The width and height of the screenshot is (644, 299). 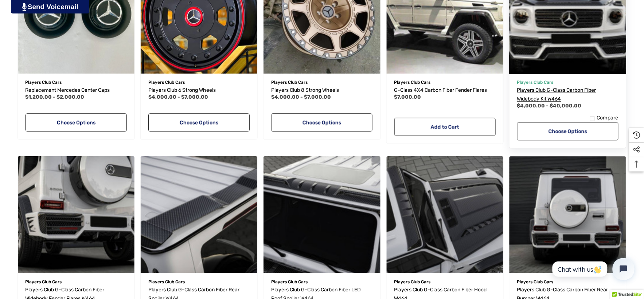 What do you see at coordinates (305, 90) in the screenshot?
I see `span: Players Club 8 Strong Wheels` at bounding box center [305, 90].